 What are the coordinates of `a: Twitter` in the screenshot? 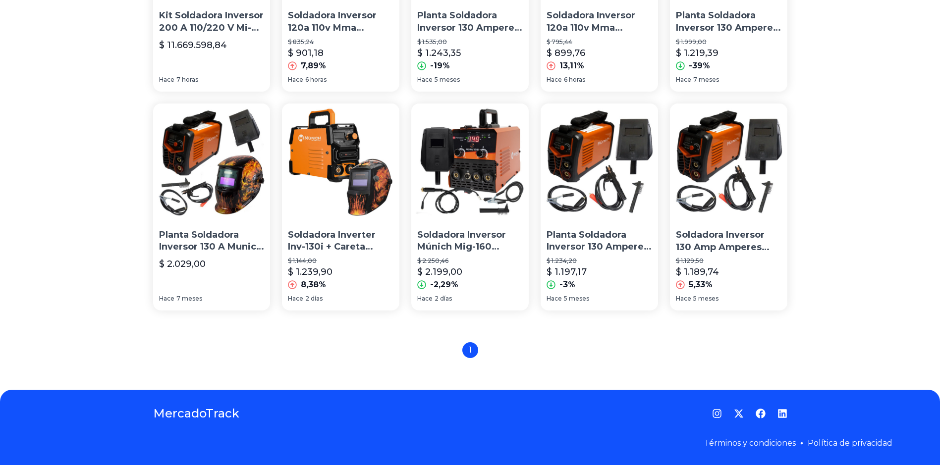 It's located at (739, 414).